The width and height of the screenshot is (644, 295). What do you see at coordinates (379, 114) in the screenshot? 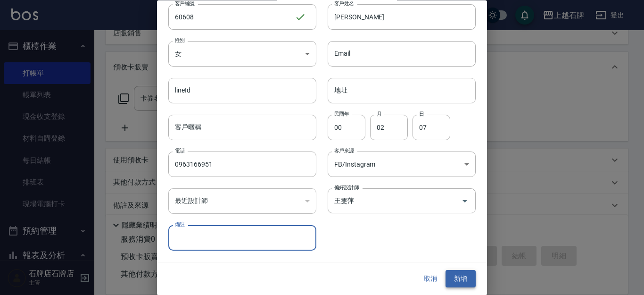
I see `label: 月` at bounding box center [379, 114].